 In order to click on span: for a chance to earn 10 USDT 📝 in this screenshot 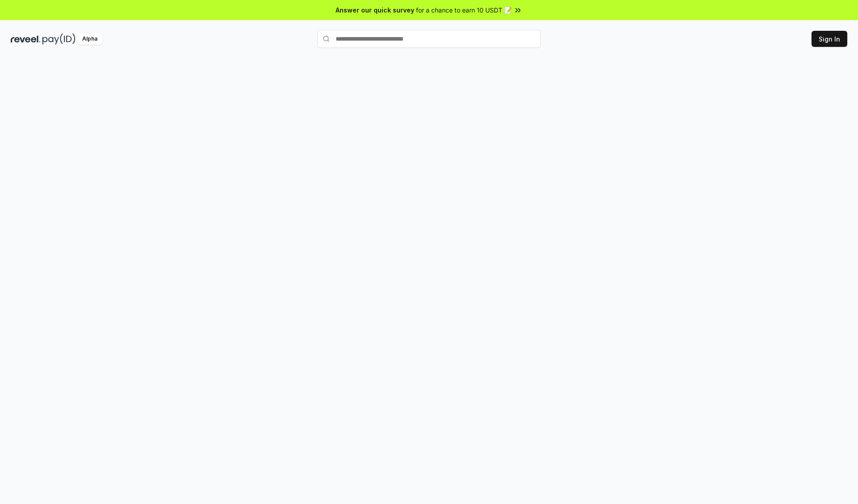, I will do `click(464, 10)`.